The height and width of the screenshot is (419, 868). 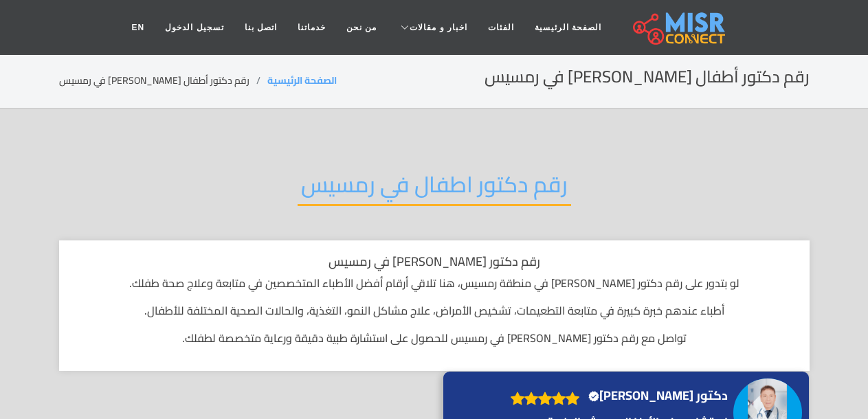 What do you see at coordinates (439, 28) in the screenshot?
I see `span: اخبار و مقالات` at bounding box center [439, 28].